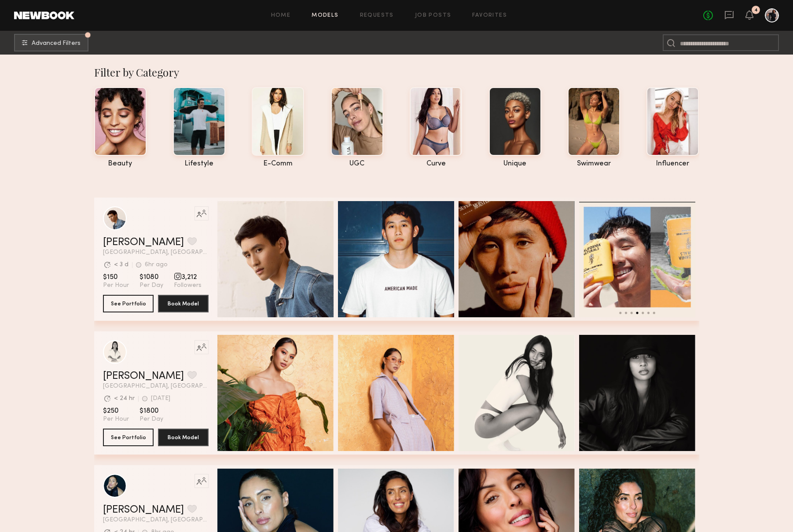 The height and width of the screenshot is (532, 793). Describe the element at coordinates (188, 277) in the screenshot. I see `span: 3,212` at that location.